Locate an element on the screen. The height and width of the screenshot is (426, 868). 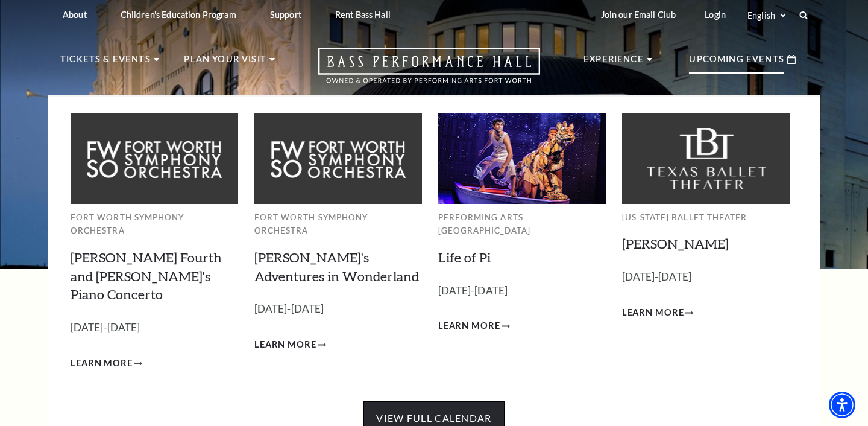
p: Children's Education Program is located at coordinates (178, 15).